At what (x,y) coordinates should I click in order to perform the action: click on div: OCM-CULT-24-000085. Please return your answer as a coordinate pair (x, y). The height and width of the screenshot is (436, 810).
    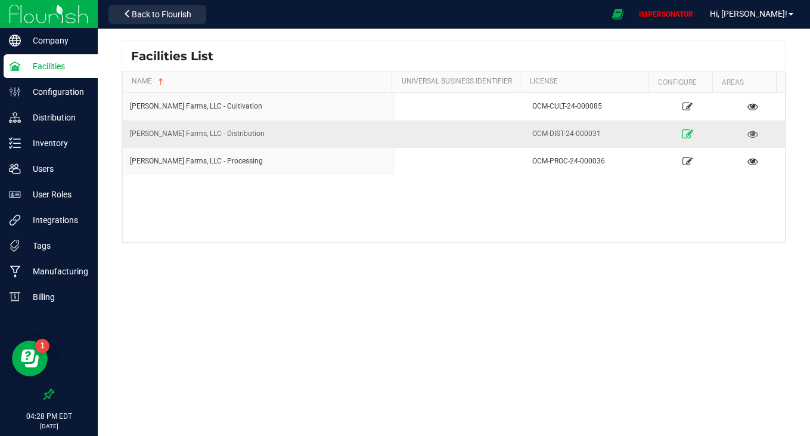
    Looking at the image, I should click on (590, 106).